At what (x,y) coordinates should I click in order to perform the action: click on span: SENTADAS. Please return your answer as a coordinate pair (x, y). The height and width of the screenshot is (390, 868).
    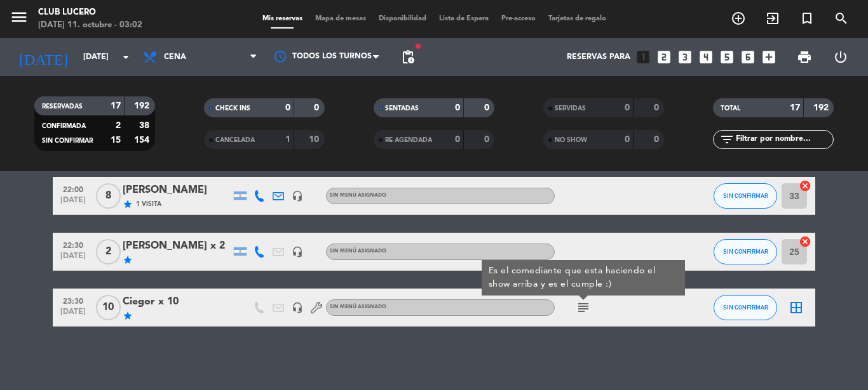
    Looking at the image, I should click on (401, 109).